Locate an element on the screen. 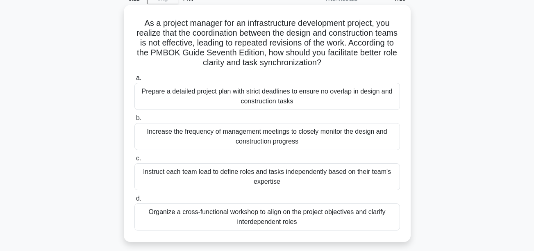 The width and height of the screenshot is (534, 251). span: d. is located at coordinates (138, 198).